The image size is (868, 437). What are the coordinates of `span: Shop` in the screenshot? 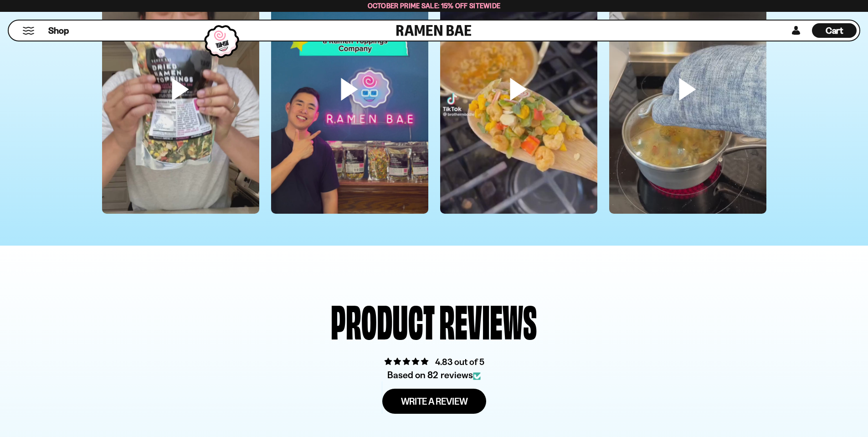 It's located at (58, 30).